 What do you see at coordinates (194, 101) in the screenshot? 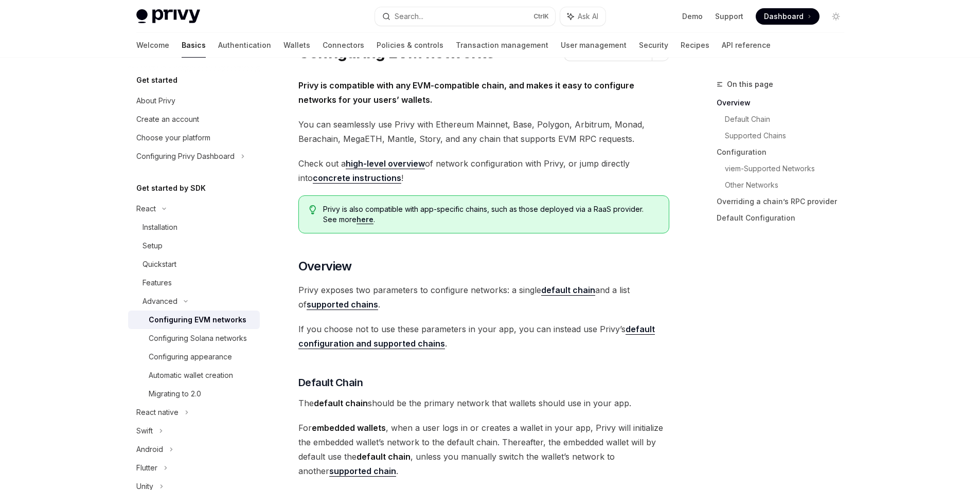
I see `a: About Privy` at bounding box center [194, 101].